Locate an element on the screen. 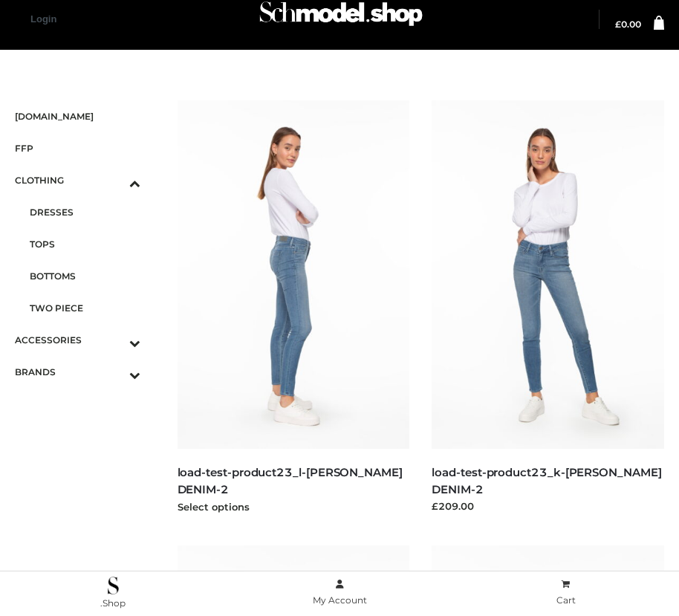  a: FFP is located at coordinates (77, 147).